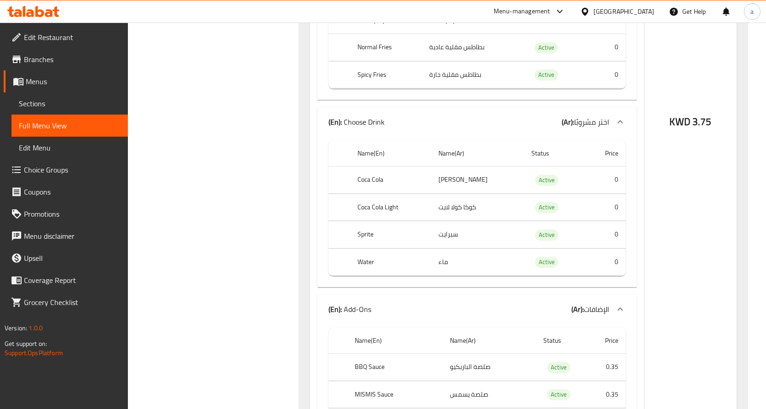  I want to click on a: Menu disclaimer, so click(66, 236).